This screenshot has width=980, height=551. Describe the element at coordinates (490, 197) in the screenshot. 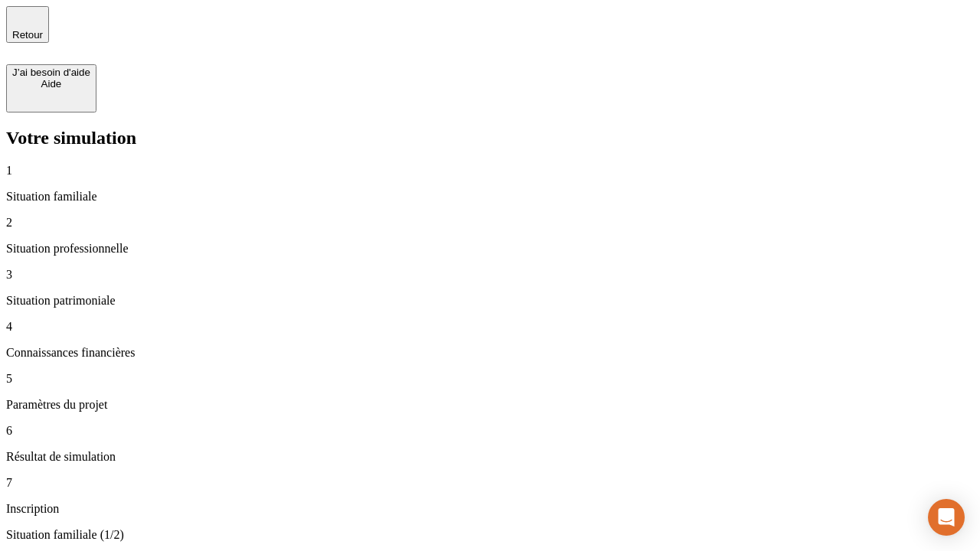

I see `p: Situation familiale` at that location.